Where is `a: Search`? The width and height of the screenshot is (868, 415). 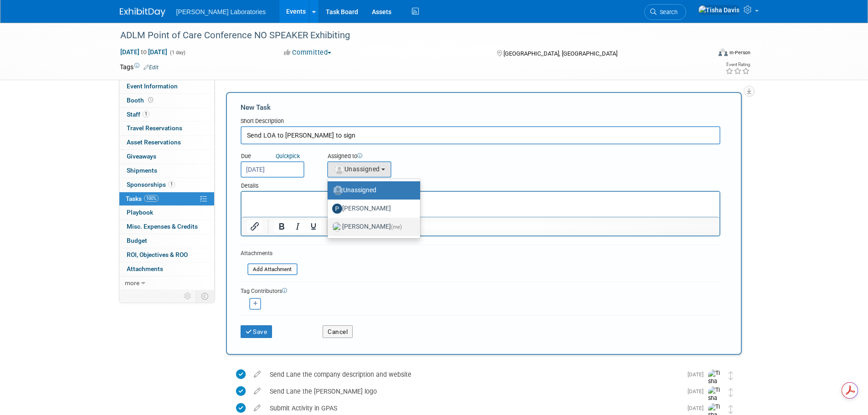 a: Search is located at coordinates (665, 12).